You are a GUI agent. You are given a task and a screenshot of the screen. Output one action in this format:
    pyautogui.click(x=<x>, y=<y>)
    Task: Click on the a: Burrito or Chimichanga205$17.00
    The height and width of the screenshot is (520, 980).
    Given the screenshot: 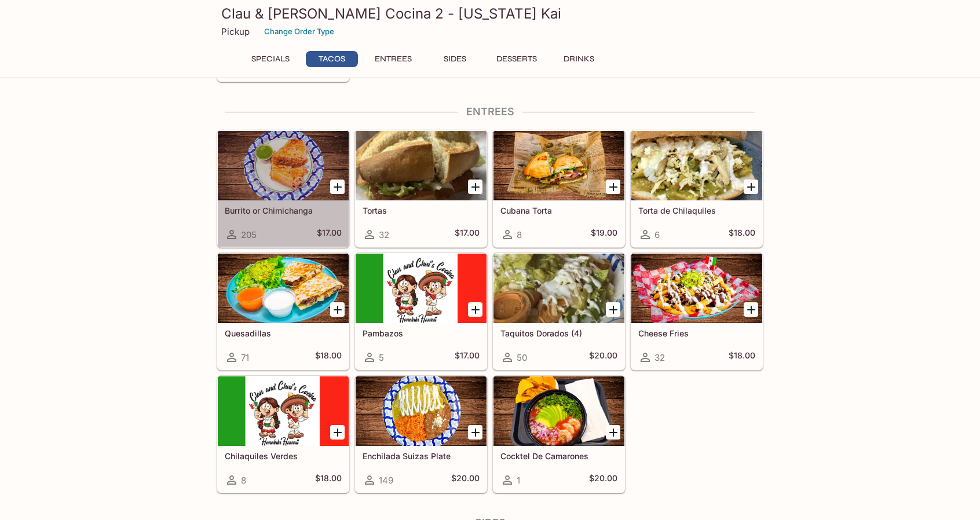 What is the action you would take?
    pyautogui.click(x=283, y=189)
    